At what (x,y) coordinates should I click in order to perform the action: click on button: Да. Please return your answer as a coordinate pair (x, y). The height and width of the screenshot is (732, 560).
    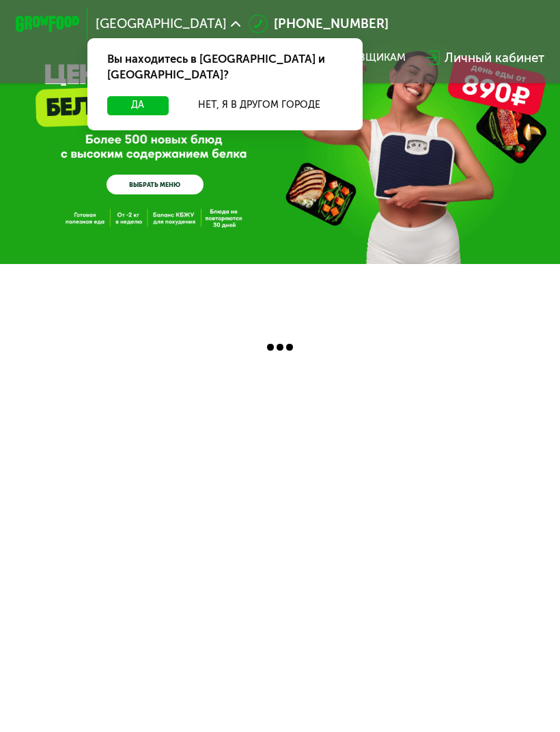
    Looking at the image, I should click on (138, 106).